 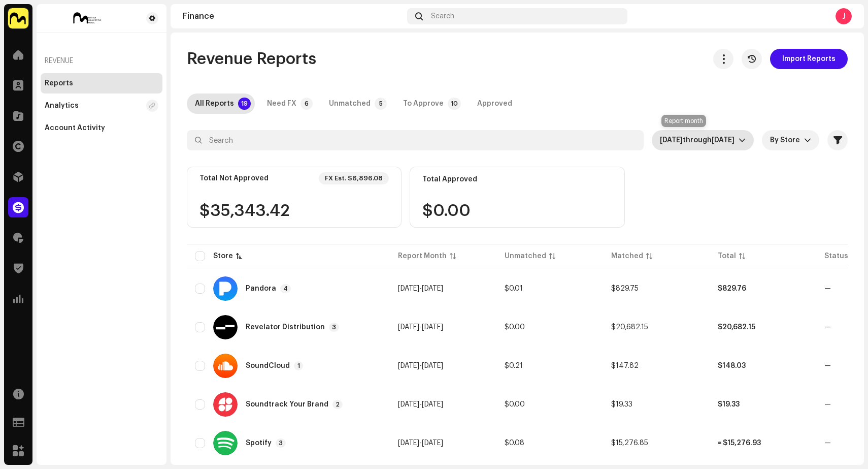 I want to click on re-m-nav-item: Analytics, so click(x=101, y=105).